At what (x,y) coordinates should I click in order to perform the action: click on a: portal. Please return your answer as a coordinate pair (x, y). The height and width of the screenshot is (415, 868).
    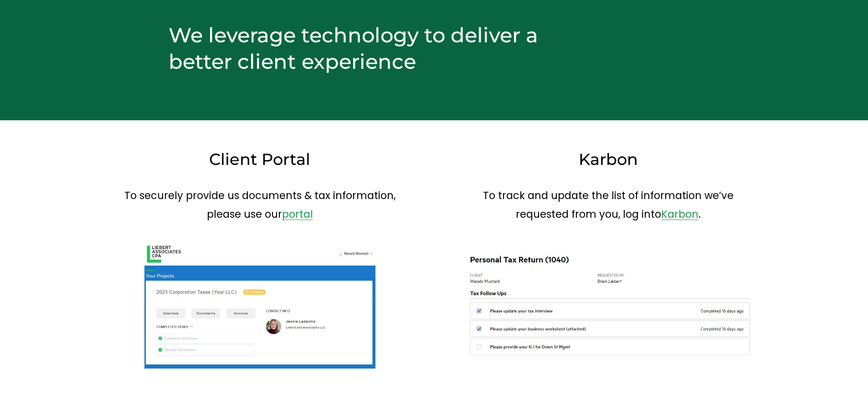
    Looking at the image, I should click on (297, 214).